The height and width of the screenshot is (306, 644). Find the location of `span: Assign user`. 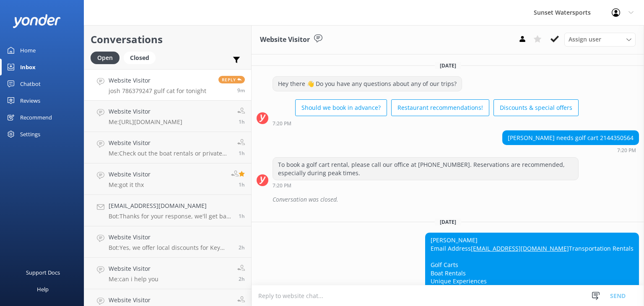

span: Assign user is located at coordinates (584, 39).